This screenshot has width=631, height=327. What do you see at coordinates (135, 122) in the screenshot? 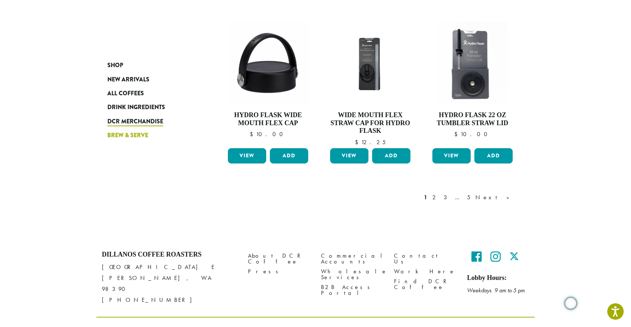
I see `span: DCR Merchandise` at bounding box center [135, 122].